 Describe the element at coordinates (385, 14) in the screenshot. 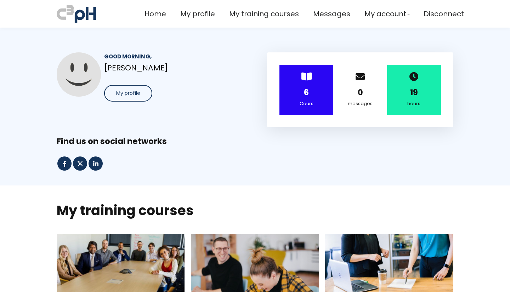

I see `span: My account` at that location.